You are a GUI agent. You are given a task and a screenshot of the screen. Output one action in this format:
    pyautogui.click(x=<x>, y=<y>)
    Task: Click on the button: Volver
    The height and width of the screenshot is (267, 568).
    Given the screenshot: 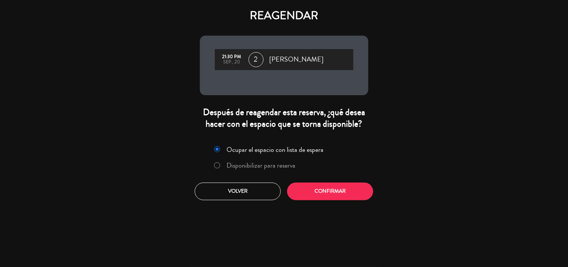 What is the action you would take?
    pyautogui.click(x=238, y=191)
    